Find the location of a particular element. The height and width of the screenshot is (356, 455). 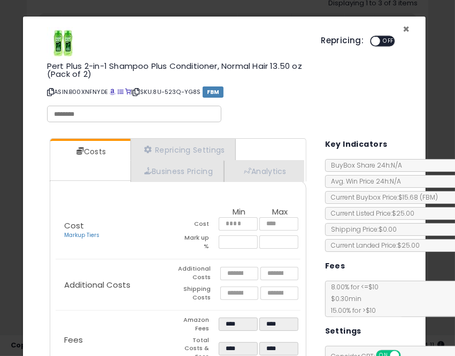

td: Amazon Fees is located at coordinates (198, 326).